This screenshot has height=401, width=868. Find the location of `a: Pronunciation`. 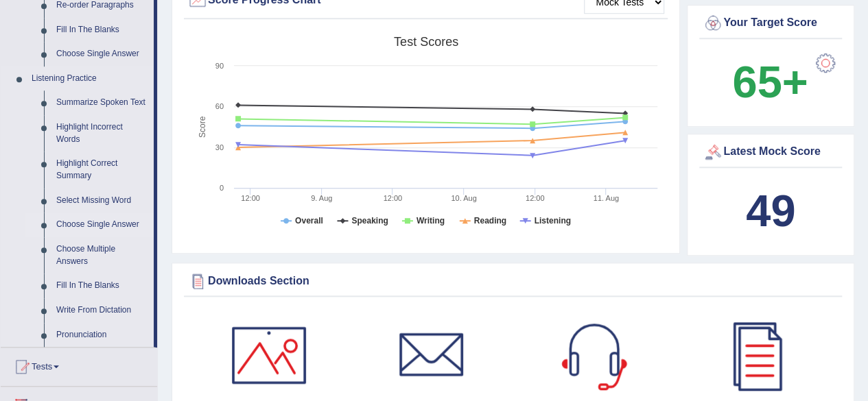

a: Pronunciation is located at coordinates (102, 335).